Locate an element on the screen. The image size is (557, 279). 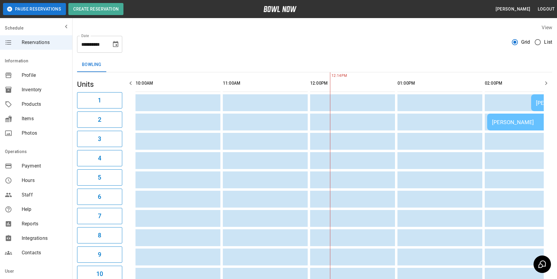
h6: 4 is located at coordinates (99, 158).